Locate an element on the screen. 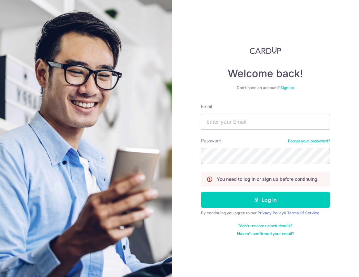  a: Sign up is located at coordinates (287, 87).